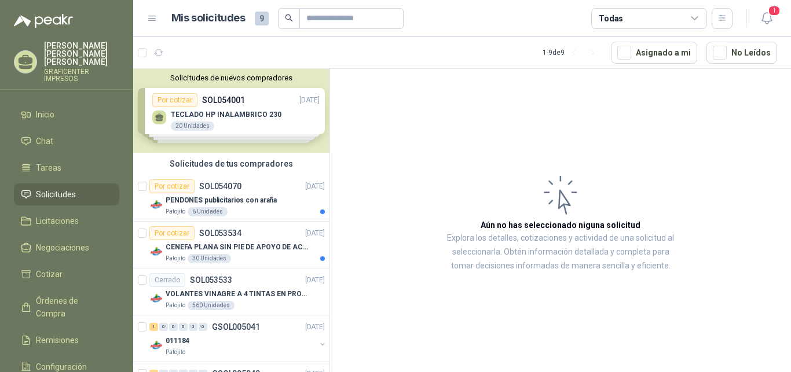 The image size is (791, 372). What do you see at coordinates (220, 233) in the screenshot?
I see `p: SOL053534` at bounding box center [220, 233].